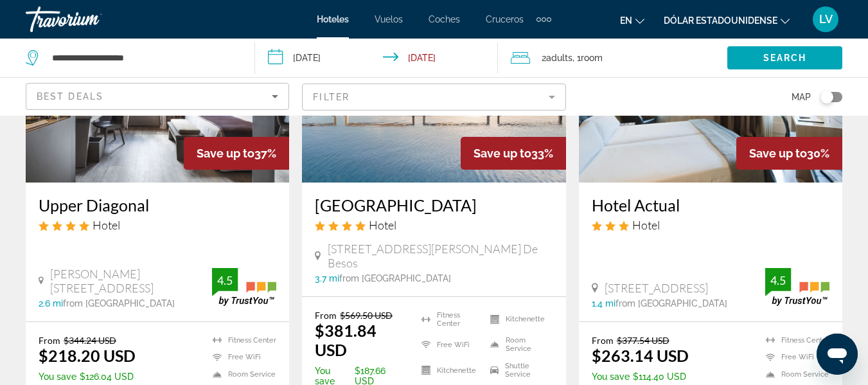  Describe the element at coordinates (504, 19) in the screenshot. I see `font: Cruceros` at that location.